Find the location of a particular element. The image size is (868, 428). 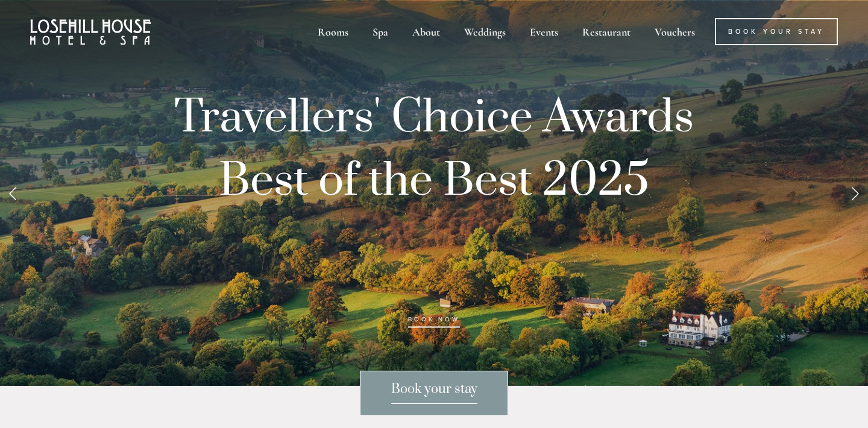

div: Events is located at coordinates (544, 31).